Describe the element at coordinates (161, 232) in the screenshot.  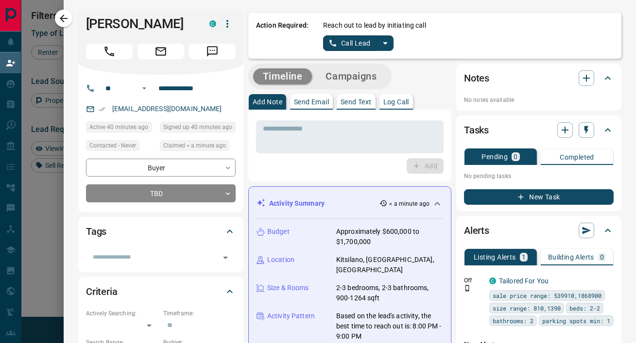
I see `div: Tags` at that location.